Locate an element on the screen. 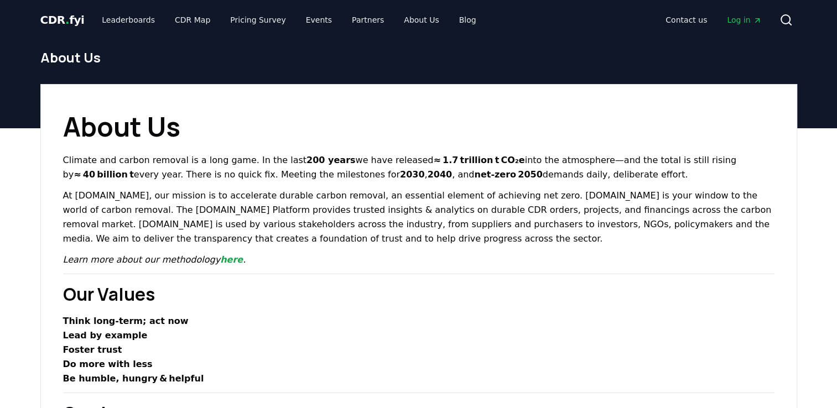 Image resolution: width=837 pixels, height=408 pixels. strong: net‑zero 2050 is located at coordinates (508, 174).